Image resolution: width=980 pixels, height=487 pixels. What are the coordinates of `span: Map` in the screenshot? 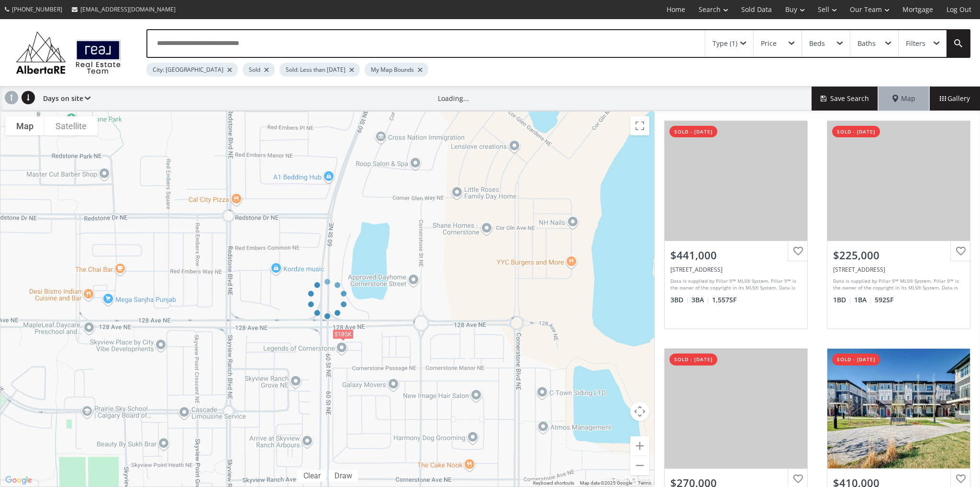 It's located at (904, 98).